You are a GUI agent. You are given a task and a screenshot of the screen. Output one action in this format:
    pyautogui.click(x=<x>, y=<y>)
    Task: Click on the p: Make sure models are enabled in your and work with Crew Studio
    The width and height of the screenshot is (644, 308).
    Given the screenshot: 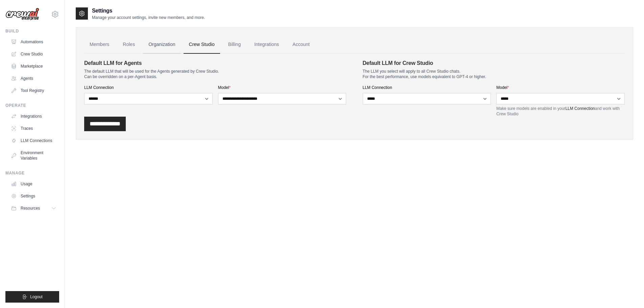 What is the action you would take?
    pyautogui.click(x=561, y=111)
    